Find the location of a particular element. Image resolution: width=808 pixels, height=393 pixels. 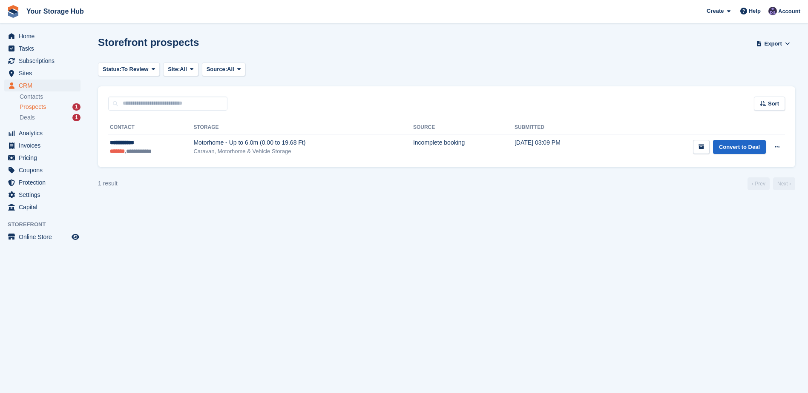

a: Prospects 1 is located at coordinates (50, 107).